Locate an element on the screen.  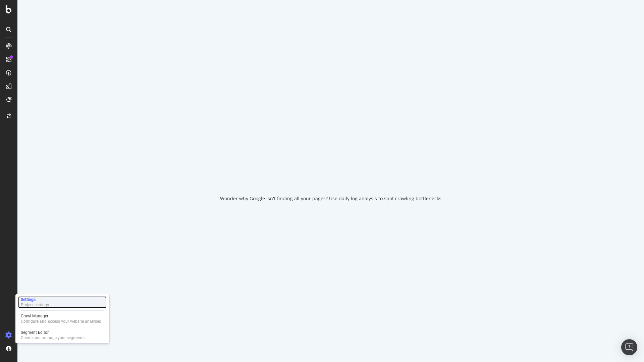
a: Crawl ManagerConfigure and access your website analyses is located at coordinates (62, 319).